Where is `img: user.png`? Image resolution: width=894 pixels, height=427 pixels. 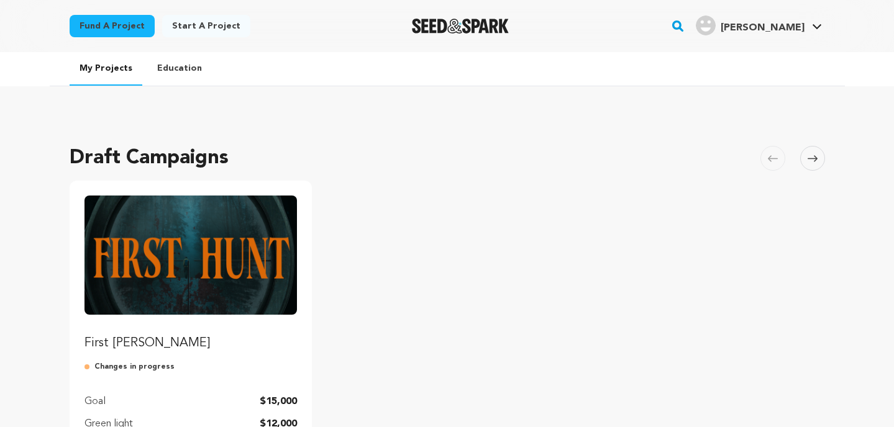 img: user.png is located at coordinates (706, 25).